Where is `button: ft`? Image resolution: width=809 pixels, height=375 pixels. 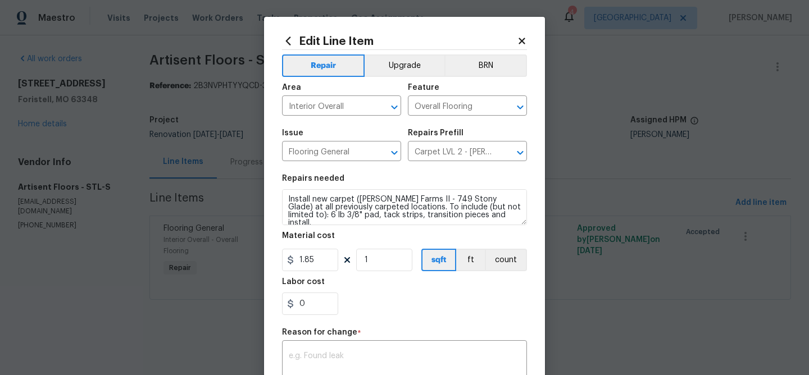
button: ft is located at coordinates (470, 260).